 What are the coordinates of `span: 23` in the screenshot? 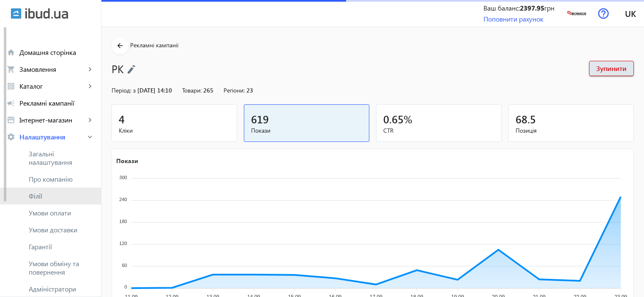 It's located at (250, 90).